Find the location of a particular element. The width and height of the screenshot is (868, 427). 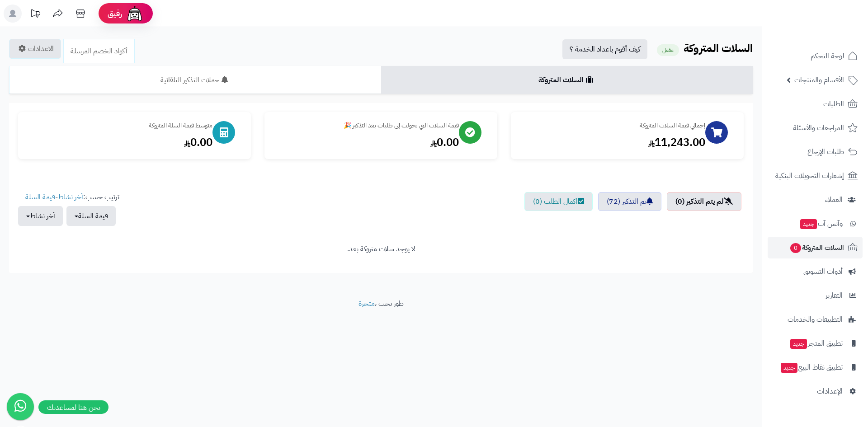

a: إشعارات التحويلات البنكية is located at coordinates (814, 176).